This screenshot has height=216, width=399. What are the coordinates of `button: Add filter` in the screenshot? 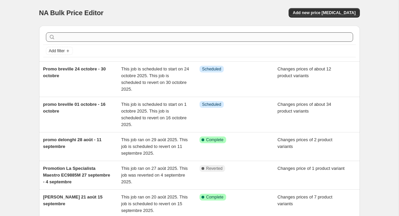 It's located at (59, 51).